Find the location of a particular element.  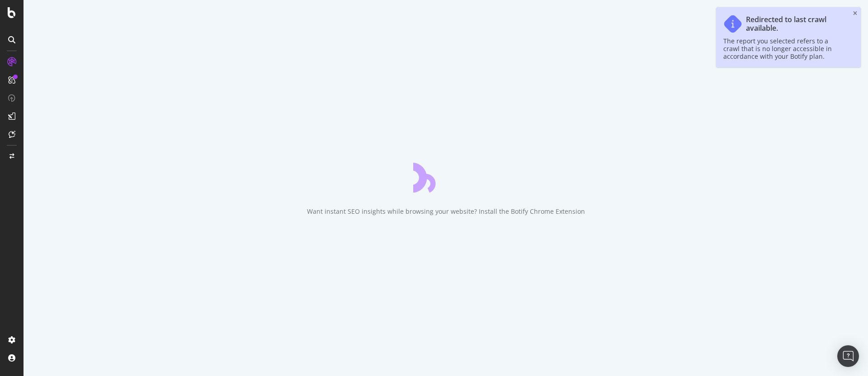

div: close toast is located at coordinates (855, 14).